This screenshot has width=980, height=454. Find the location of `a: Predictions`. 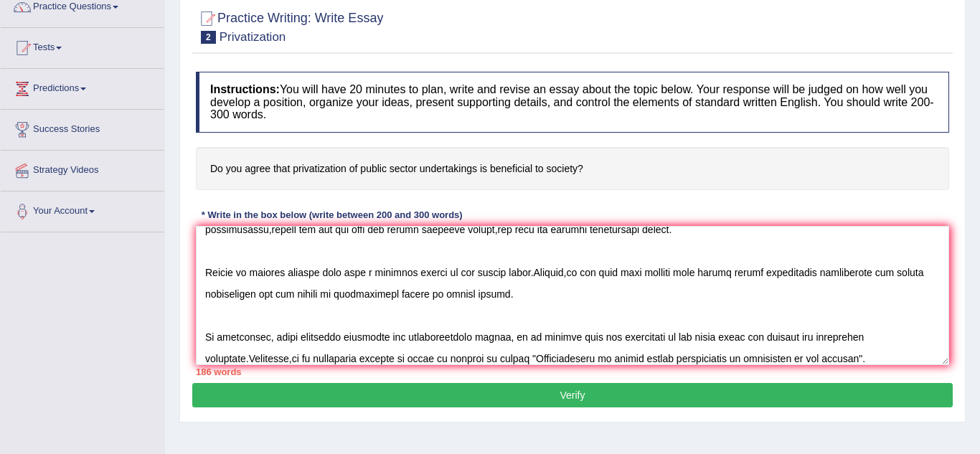

a: Predictions is located at coordinates (82, 87).